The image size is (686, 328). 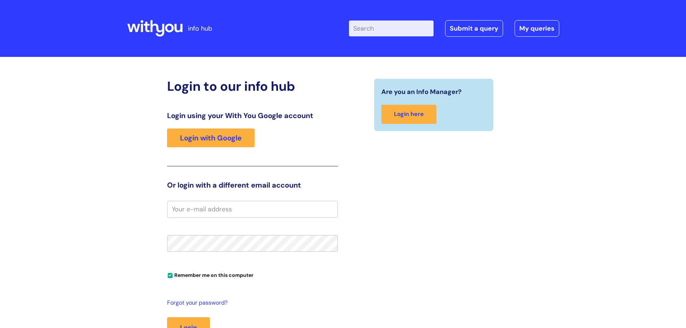 What do you see at coordinates (409, 114) in the screenshot?
I see `a: Login here` at bounding box center [409, 114].